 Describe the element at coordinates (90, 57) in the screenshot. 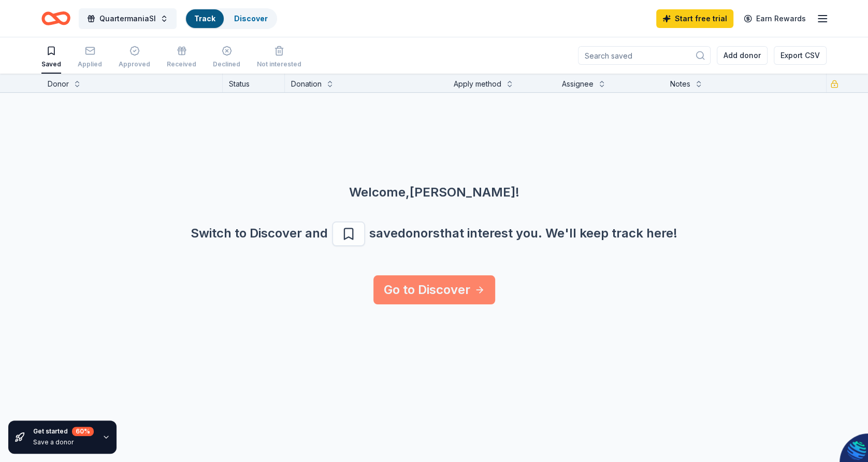

I see `button: Applied` at that location.